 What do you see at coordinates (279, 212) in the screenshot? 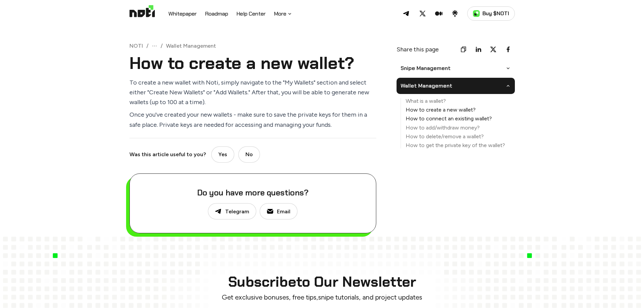
I see `a: Email` at bounding box center [279, 212].